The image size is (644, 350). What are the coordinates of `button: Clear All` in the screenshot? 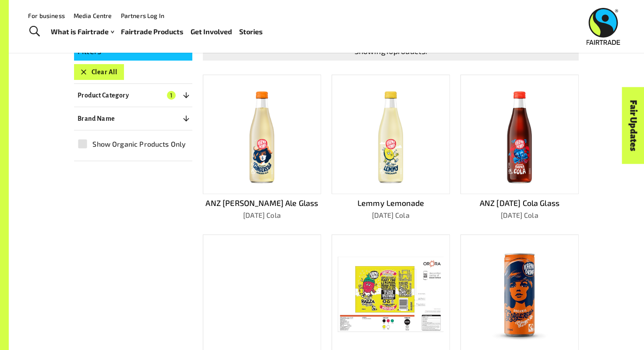 It's located at (99, 72).